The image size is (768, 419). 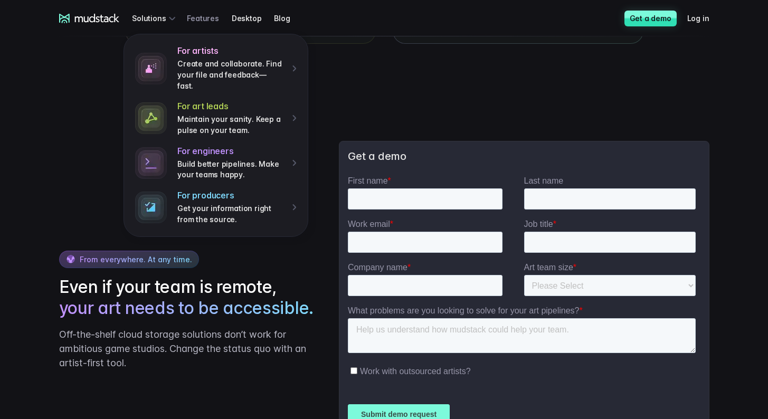 I want to click on span: Art team size, so click(x=200, y=91).